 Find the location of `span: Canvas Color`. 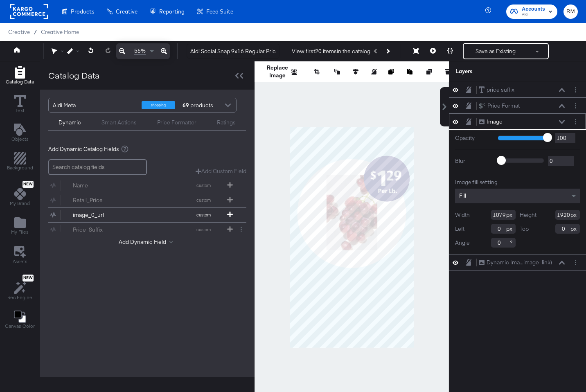

span: Canvas Color is located at coordinates (19, 326).